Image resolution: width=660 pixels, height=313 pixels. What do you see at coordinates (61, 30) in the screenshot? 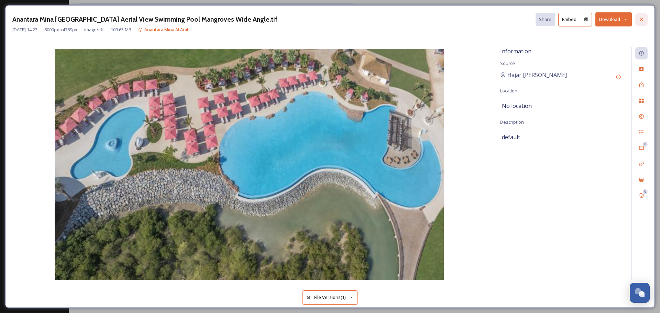
I see `span: 8000 px x 4789 px` at bounding box center [61, 30].